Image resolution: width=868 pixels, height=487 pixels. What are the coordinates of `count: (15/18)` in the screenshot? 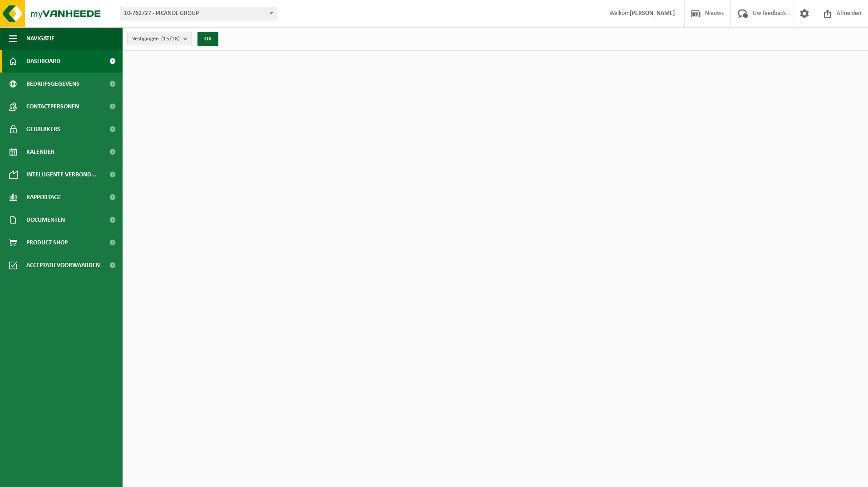 It's located at (170, 39).